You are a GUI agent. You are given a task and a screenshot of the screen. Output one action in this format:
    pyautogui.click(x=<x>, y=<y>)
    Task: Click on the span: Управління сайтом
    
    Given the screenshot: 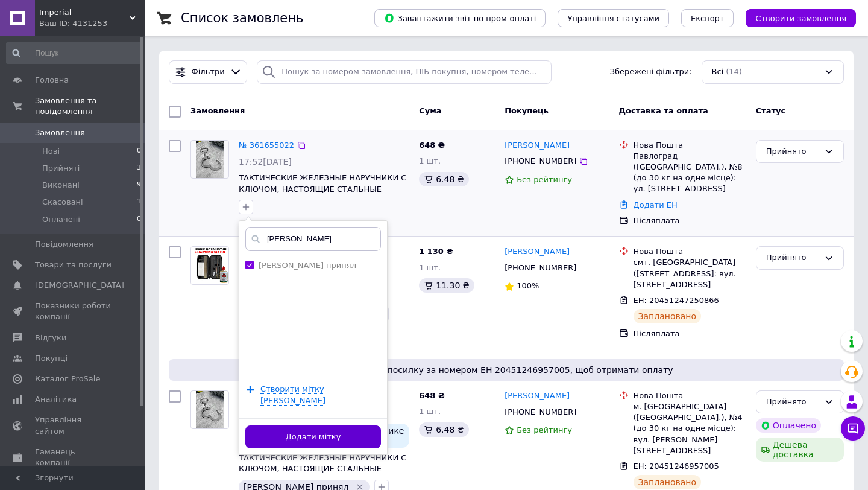 What is the action you would take?
    pyautogui.click(x=73, y=425)
    